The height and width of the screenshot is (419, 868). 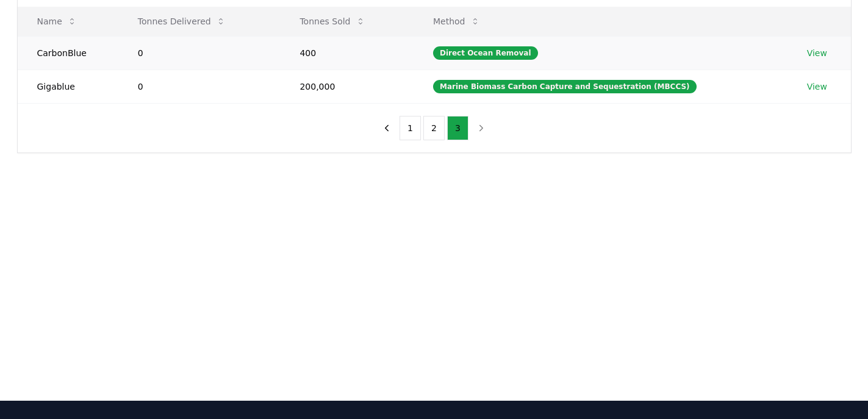 I want to click on td: 200,000, so click(x=346, y=86).